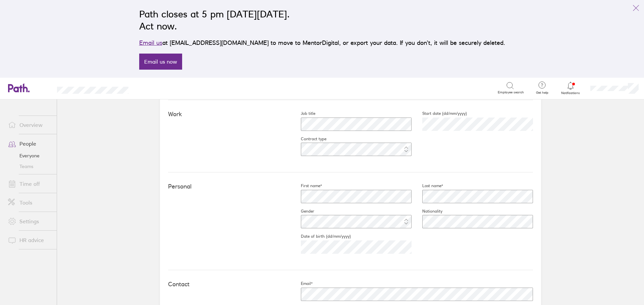 This screenshot has height=305, width=644. What do you see at coordinates (30, 156) in the screenshot?
I see `a: Everyone` at bounding box center [30, 156].